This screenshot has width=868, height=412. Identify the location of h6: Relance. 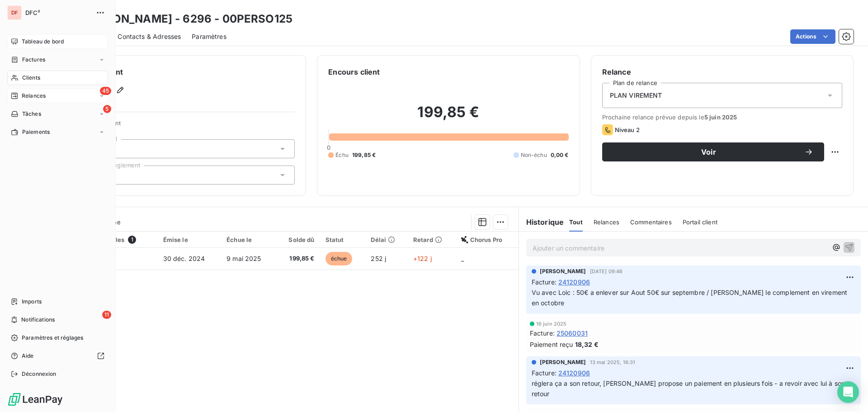
(722, 72).